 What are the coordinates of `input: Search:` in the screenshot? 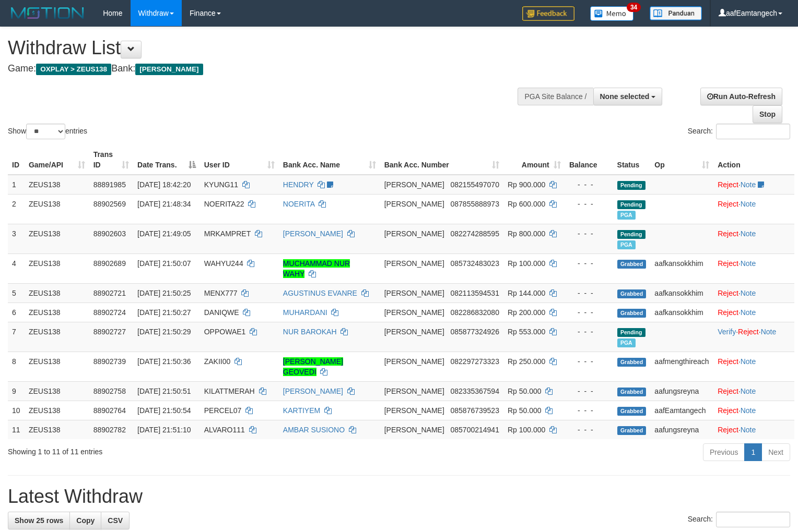 It's located at (753, 132).